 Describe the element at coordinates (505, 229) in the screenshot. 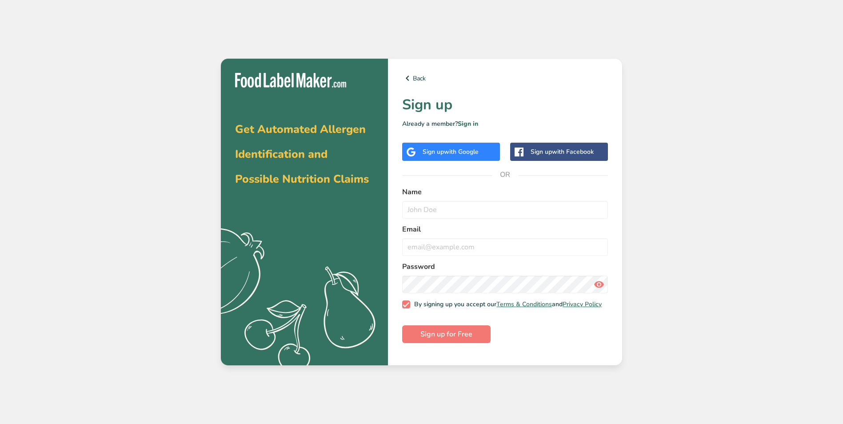

I see `label: Email` at that location.